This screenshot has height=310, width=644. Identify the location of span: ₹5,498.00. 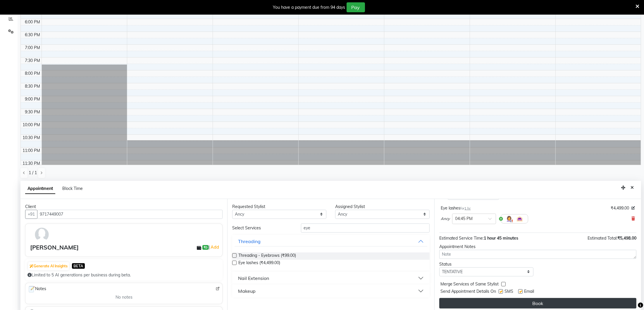
(627, 238).